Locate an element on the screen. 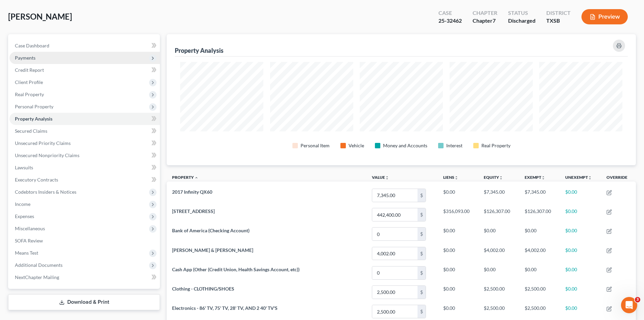  span: 7 is located at coordinates (494, 20).